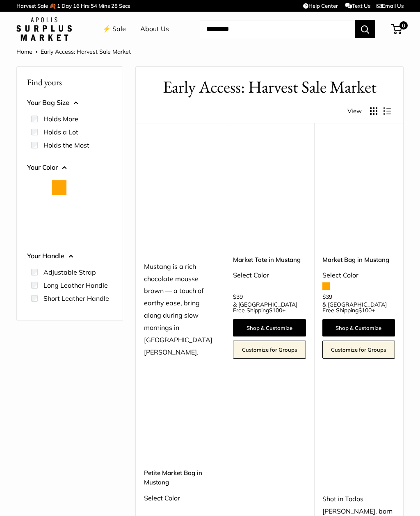  I want to click on button: Chenille Window Brick, so click(36, 209).